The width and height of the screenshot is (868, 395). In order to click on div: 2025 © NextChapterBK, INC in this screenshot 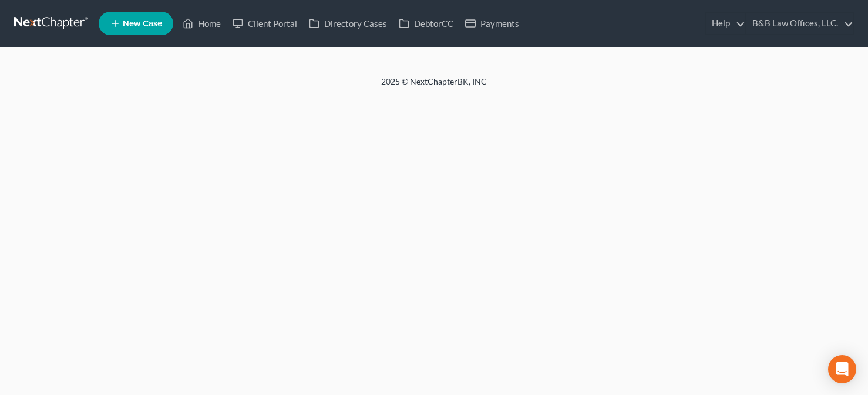, I will do `click(434, 86)`.